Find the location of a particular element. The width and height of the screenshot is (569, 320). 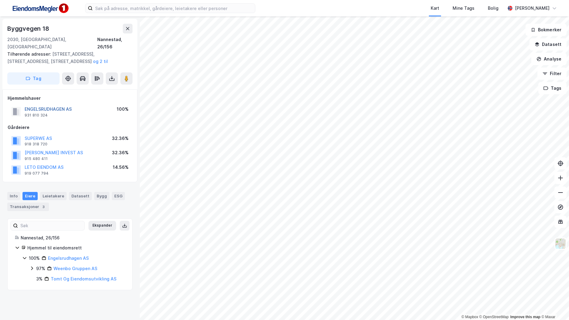

a: Improve this map is located at coordinates (525, 316).